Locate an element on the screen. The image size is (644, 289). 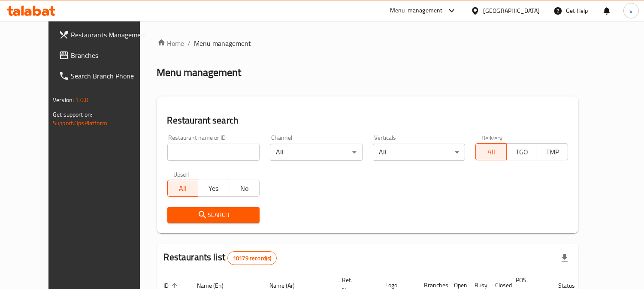
a: Home is located at coordinates (171, 43).